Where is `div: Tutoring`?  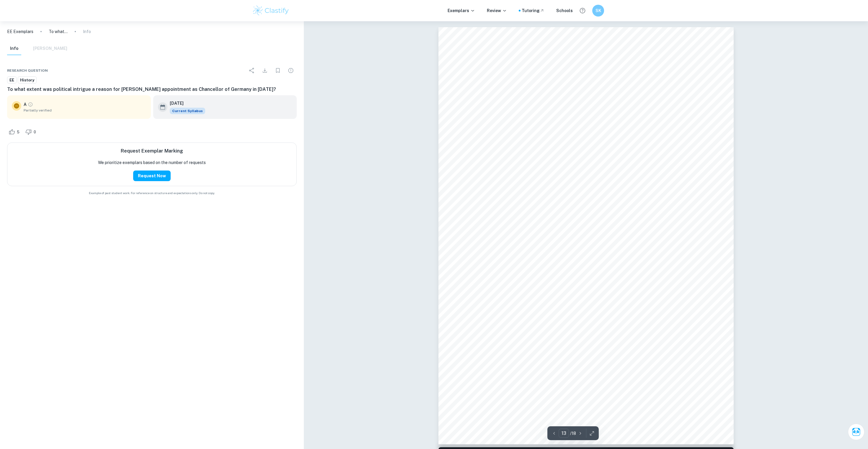 div: Tutoring is located at coordinates (533, 11).